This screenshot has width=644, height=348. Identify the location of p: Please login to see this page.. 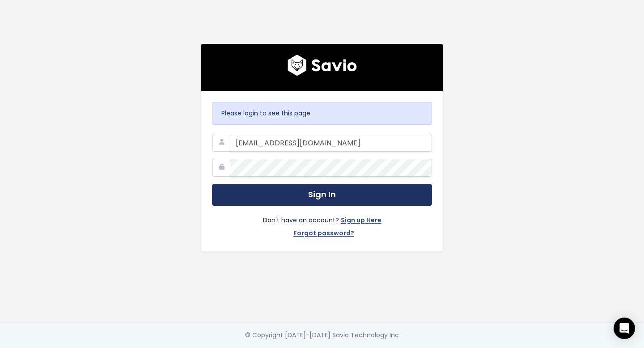
(322, 113).